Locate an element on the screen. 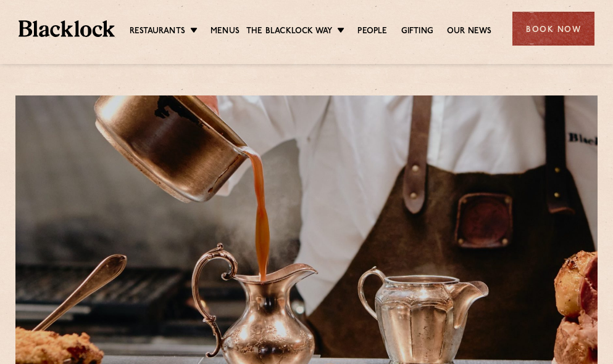 The width and height of the screenshot is (613, 364). img: BL_Textured_Logo-footer-cropped.svg is located at coordinates (66, 29).